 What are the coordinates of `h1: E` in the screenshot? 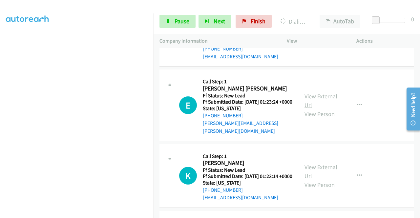 It's located at (188, 105).